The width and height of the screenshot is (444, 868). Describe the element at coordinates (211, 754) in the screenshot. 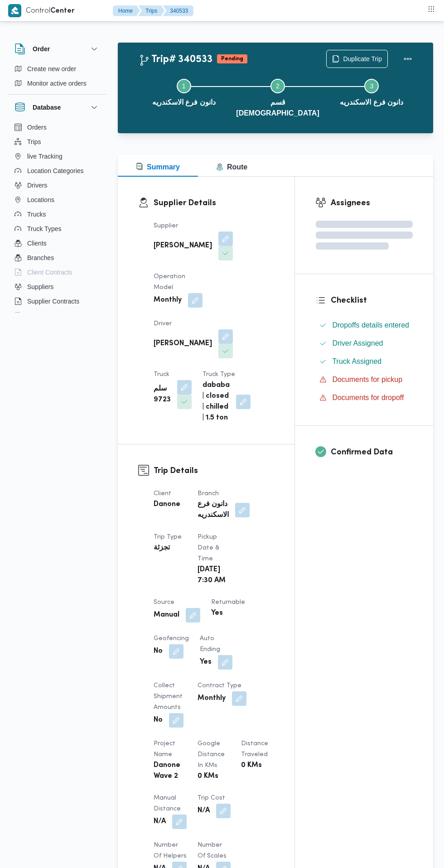

I see `span: Google distance in KMs` at that location.